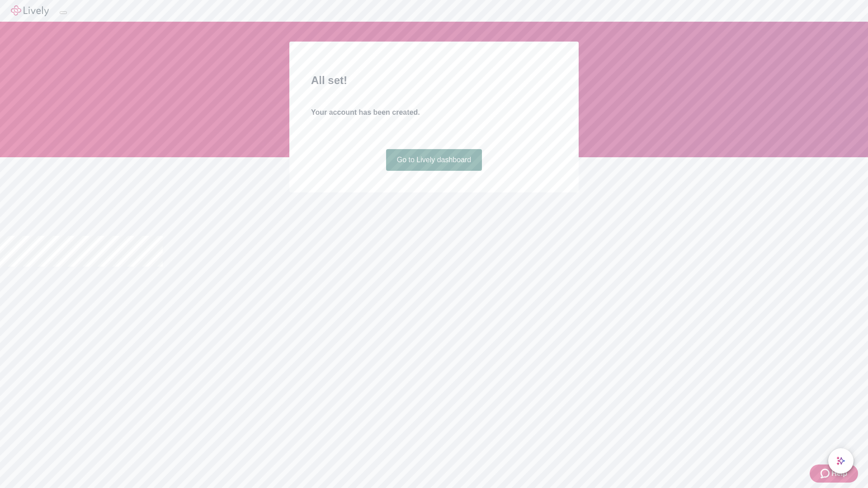 This screenshot has width=868, height=488. I want to click on h2: All set!, so click(434, 80).